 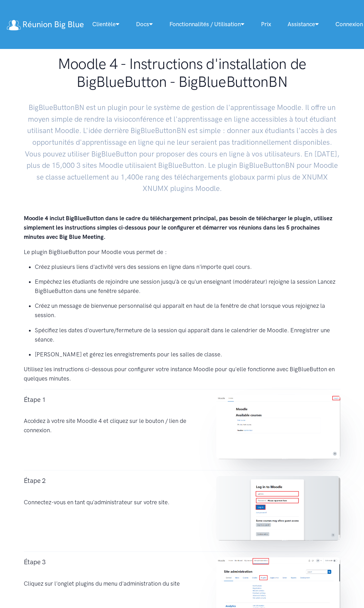 I want to click on img: moodle4-setup-1.png, so click(x=278, y=427).